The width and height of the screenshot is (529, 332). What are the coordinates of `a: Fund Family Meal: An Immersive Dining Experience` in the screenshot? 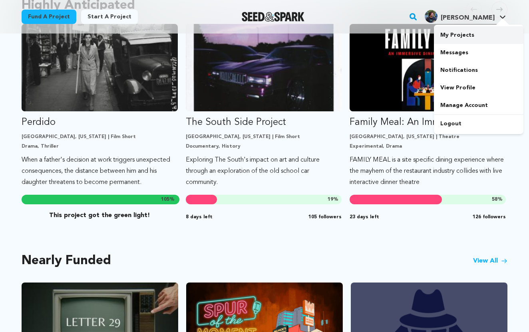 It's located at (427, 106).